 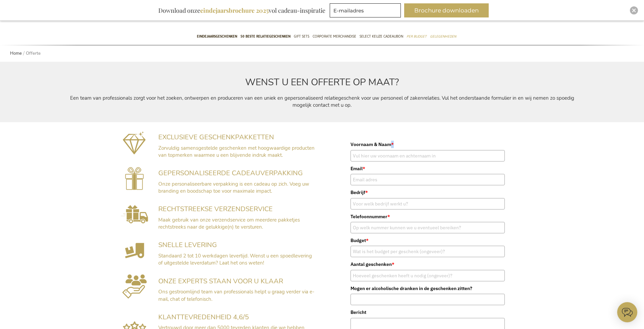 What do you see at coordinates (134, 178) in the screenshot?
I see `img: Gepersonaliseerde cadeauverpakking voorzien van uw branding` at bounding box center [134, 178].